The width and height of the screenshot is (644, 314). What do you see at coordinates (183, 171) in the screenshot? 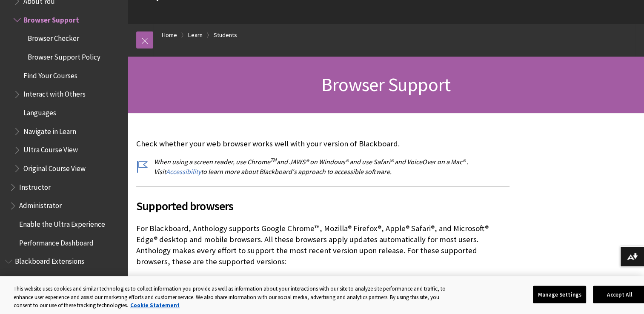
I see `a: Accessibility` at bounding box center [183, 171].